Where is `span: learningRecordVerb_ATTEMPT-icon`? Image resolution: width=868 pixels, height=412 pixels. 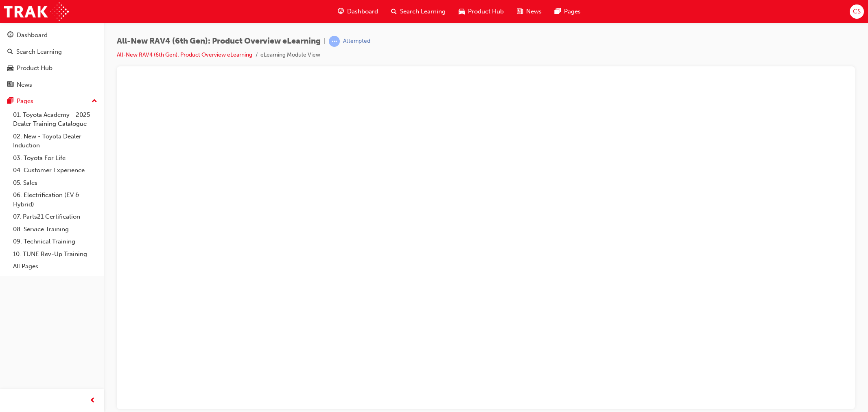 span: learningRecordVerb_ATTEMPT-icon is located at coordinates (334, 41).